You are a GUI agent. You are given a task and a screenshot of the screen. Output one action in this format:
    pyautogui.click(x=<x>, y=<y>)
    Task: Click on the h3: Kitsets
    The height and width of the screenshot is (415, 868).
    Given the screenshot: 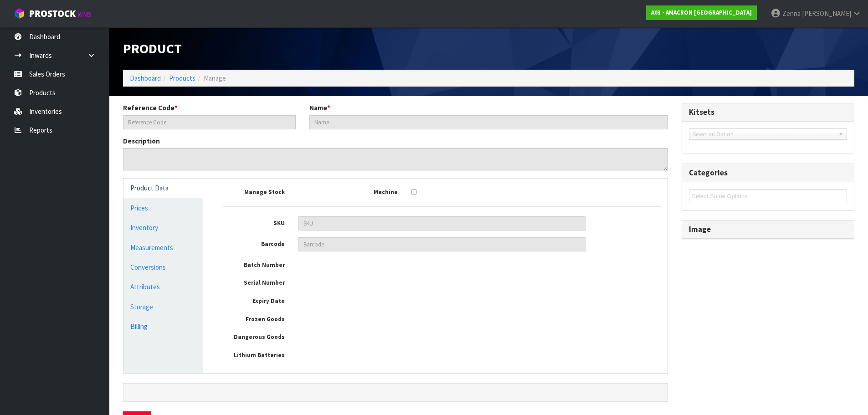 What is the action you would take?
    pyautogui.click(x=768, y=112)
    